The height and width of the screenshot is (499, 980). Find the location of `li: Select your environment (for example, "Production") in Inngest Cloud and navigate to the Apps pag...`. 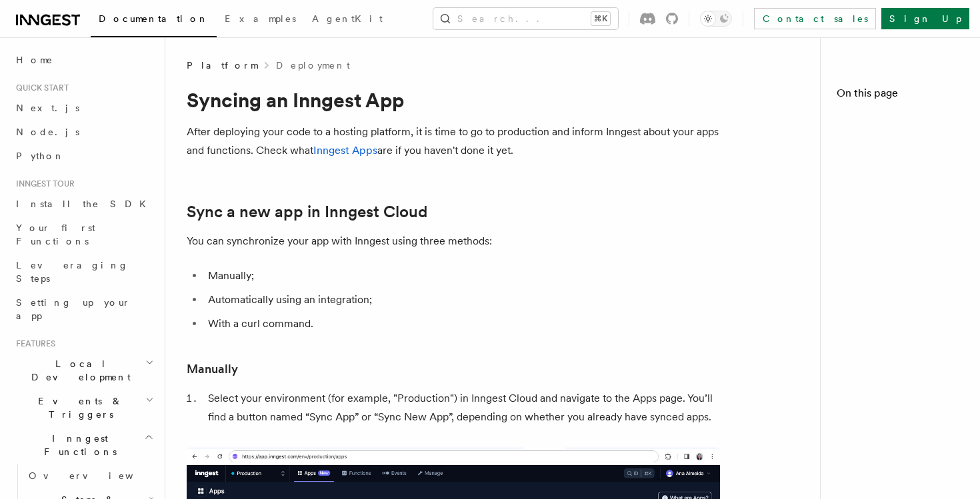

li: Select your environment (for example, "Production") in Inngest Cloud and navigate to the Apps pag... is located at coordinates (462, 408).